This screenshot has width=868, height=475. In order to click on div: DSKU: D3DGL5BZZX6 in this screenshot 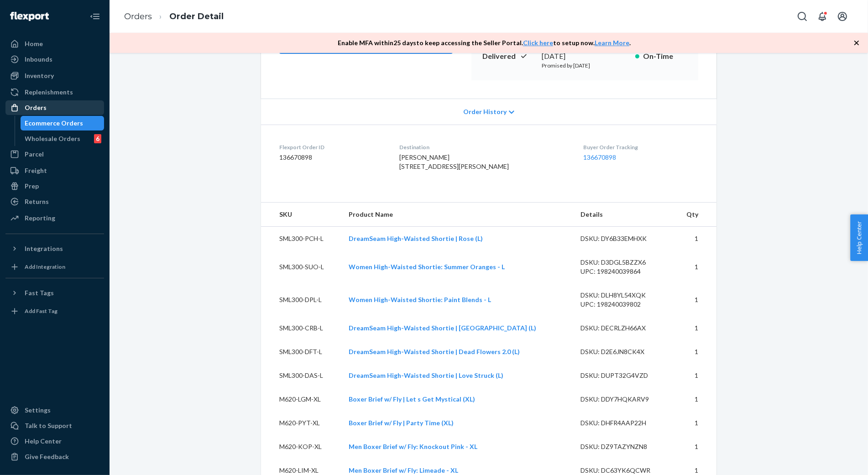, I will do `click(623, 263)`.